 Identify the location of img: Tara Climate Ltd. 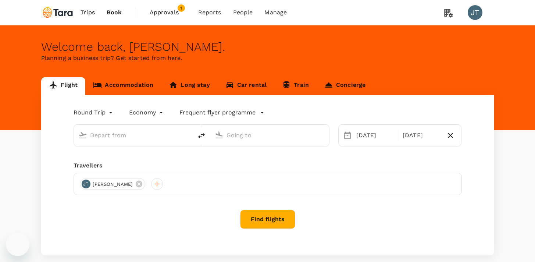
(58, 12).